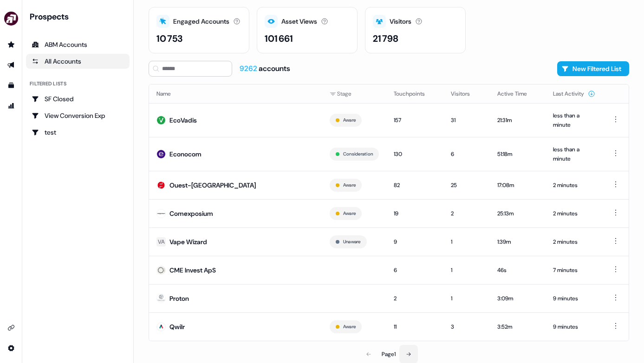 Image resolution: width=644 pixels, height=363 pixels. Describe the element at coordinates (354, 93) in the screenshot. I see `div: Stage` at that location.